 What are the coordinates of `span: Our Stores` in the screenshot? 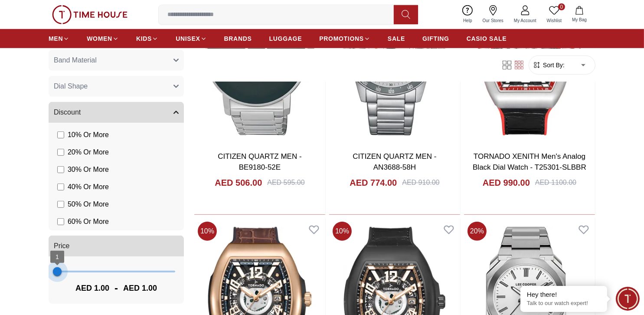 It's located at (493, 21).